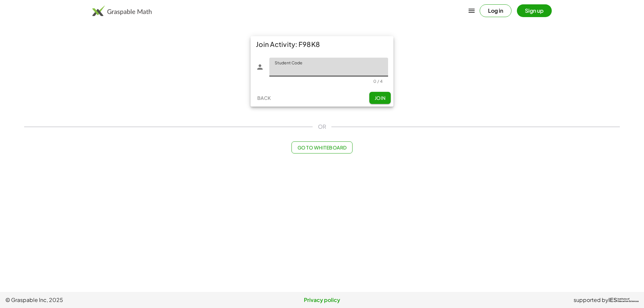 This screenshot has height=308, width=644. I want to click on span: Back, so click(264, 98).